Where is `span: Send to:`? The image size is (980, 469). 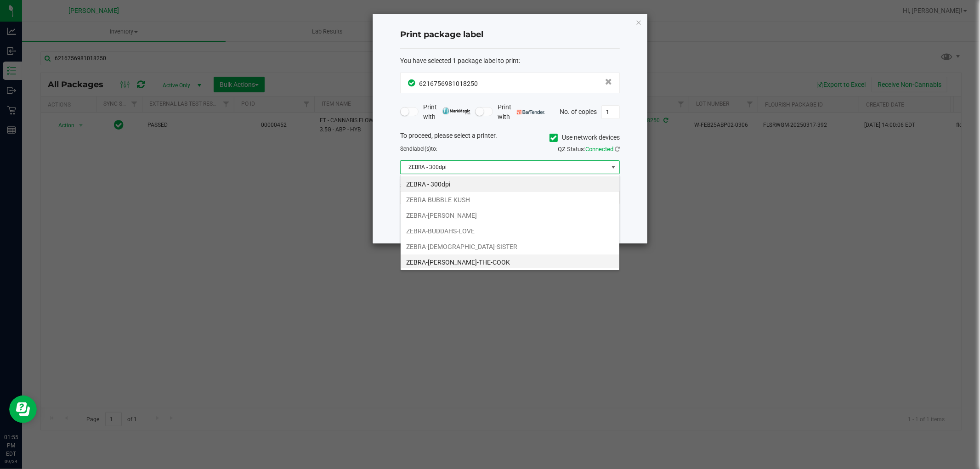 span: Send to: is located at coordinates (418, 149).